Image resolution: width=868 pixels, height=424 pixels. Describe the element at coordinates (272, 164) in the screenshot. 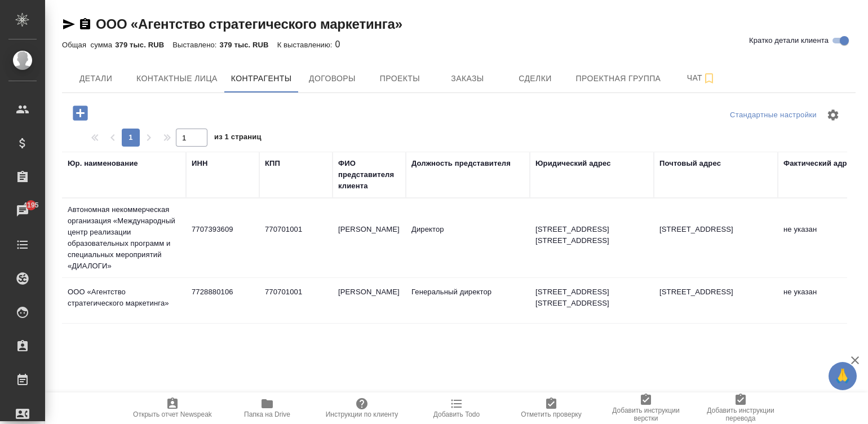

I see `div: КПП` at that location.